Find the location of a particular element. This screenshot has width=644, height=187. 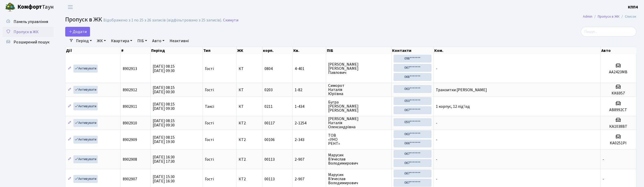

span: 8902908 is located at coordinates (130, 159).